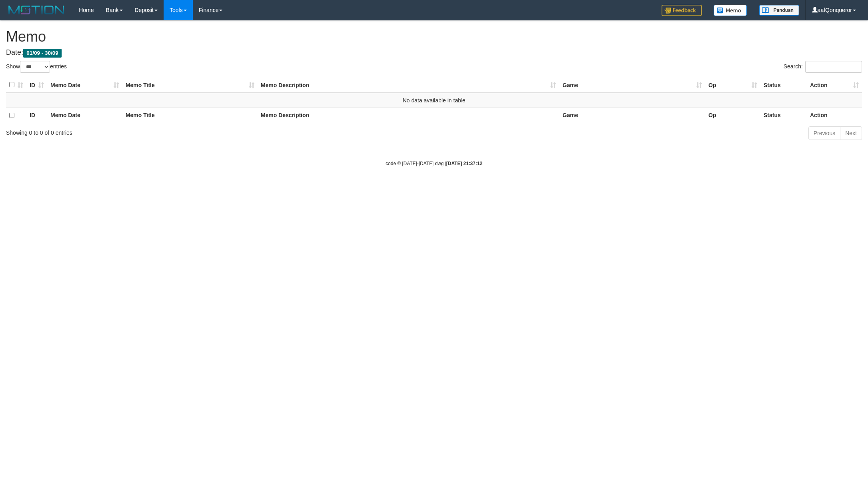  What do you see at coordinates (851, 133) in the screenshot?
I see `a: Next` at bounding box center [851, 133].